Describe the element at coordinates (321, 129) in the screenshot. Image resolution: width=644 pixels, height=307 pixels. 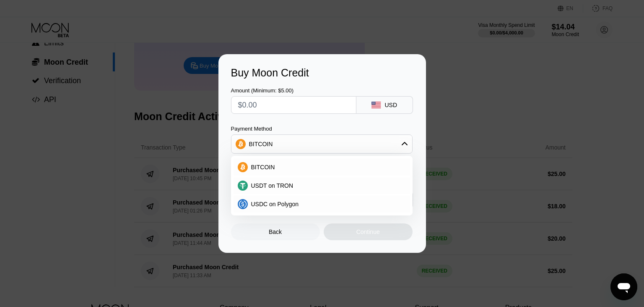
I see `div: Payment Method` at that location.